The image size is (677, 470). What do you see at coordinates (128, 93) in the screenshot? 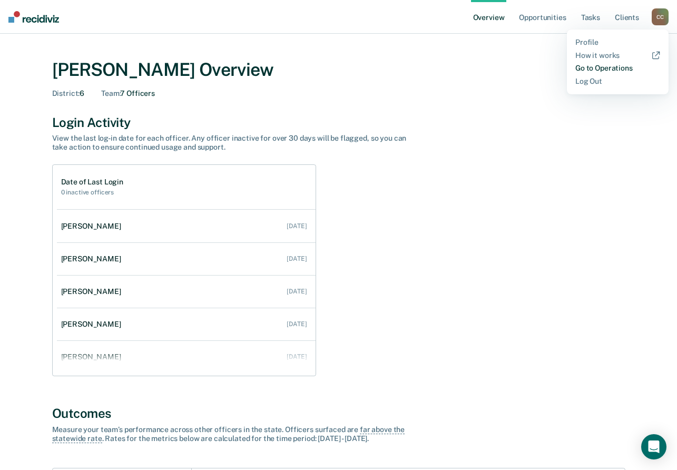
I see `div: 7 Officers` at bounding box center [128, 93].